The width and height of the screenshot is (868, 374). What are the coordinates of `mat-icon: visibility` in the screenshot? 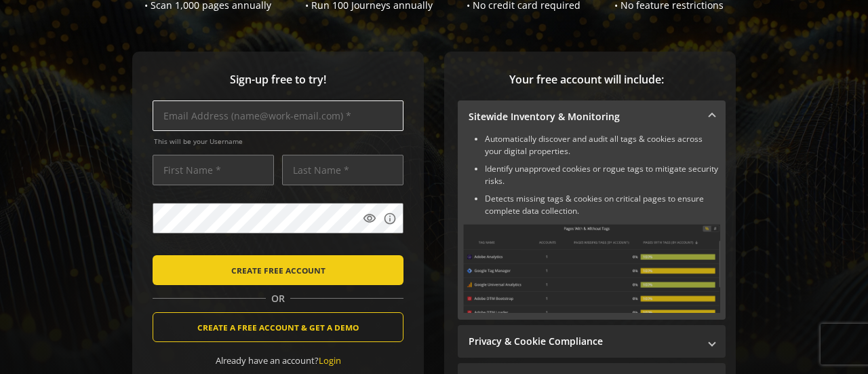 It's located at (370, 219).